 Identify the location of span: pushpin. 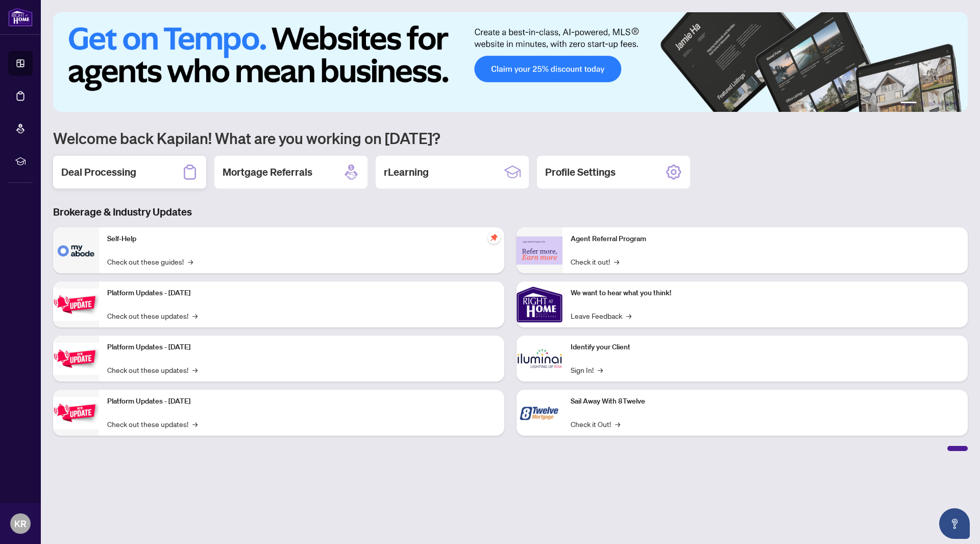
(494, 237).